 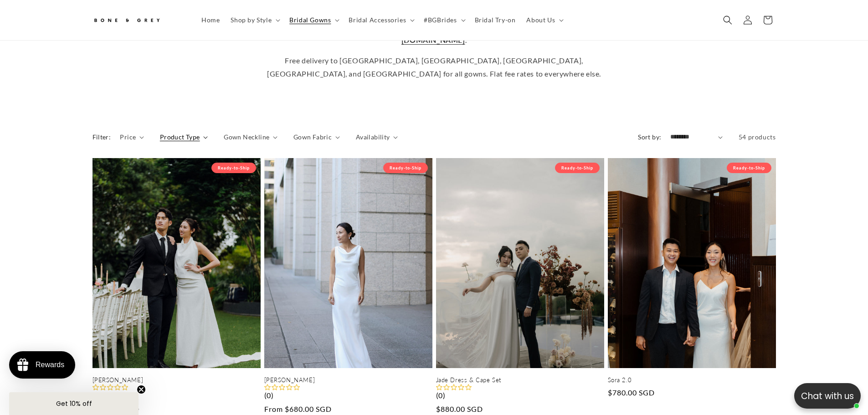 What do you see at coordinates (381, 20) in the screenshot?
I see `summary: Bridal Accessories` at bounding box center [381, 20].